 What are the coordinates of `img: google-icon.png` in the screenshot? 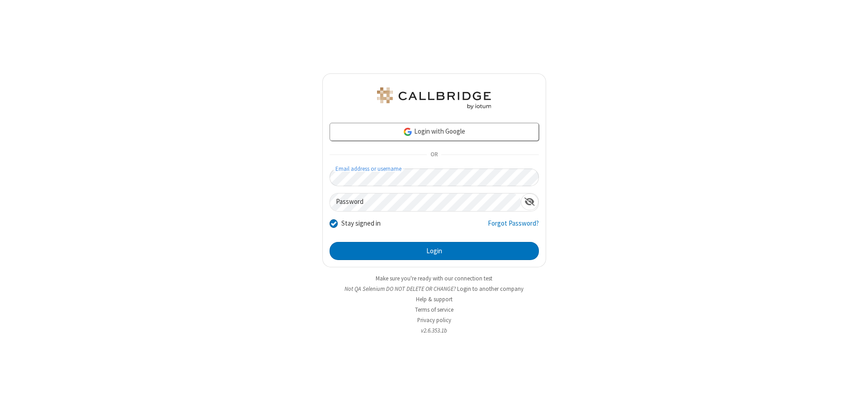 It's located at (408, 132).